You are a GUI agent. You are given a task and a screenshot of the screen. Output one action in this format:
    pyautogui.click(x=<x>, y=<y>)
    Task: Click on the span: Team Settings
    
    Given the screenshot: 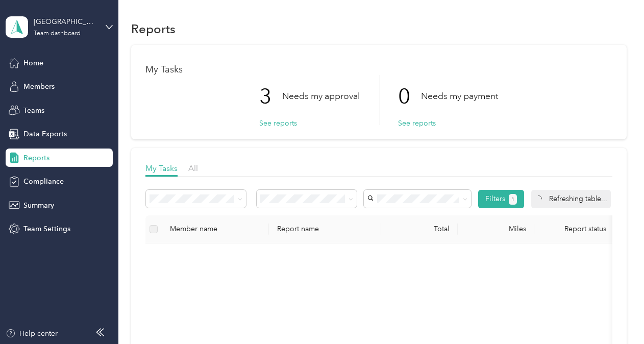 What is the action you would take?
    pyautogui.click(x=47, y=229)
    